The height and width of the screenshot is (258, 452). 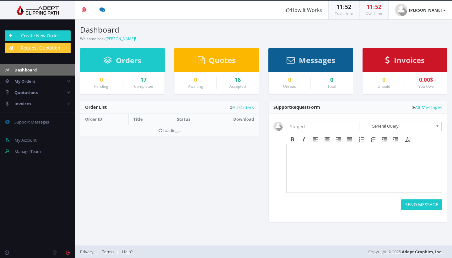 What do you see at coordinates (405, 61) in the screenshot?
I see `a: Invoices` at bounding box center [405, 61].